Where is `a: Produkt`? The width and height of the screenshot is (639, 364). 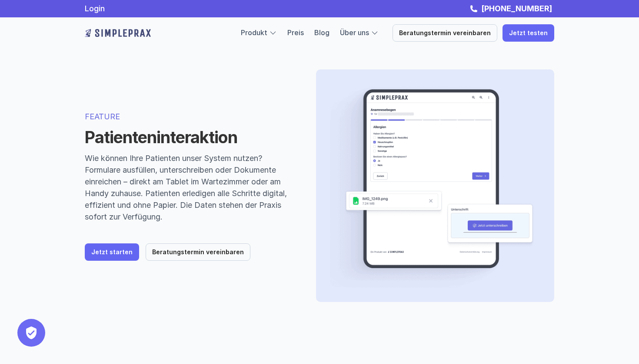 a: Produkt is located at coordinates (254, 32).